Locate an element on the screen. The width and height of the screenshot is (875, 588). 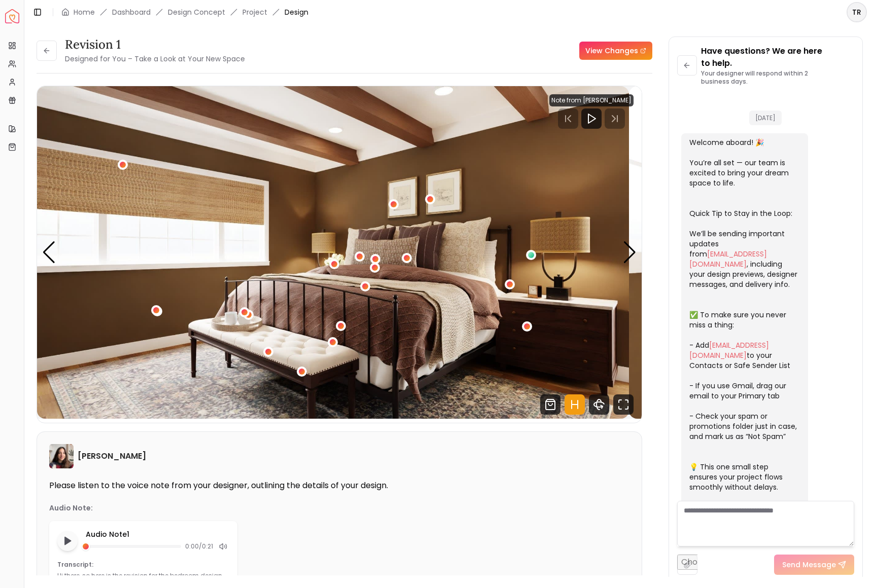
span: 0:00 / 0:21 is located at coordinates (199, 547).